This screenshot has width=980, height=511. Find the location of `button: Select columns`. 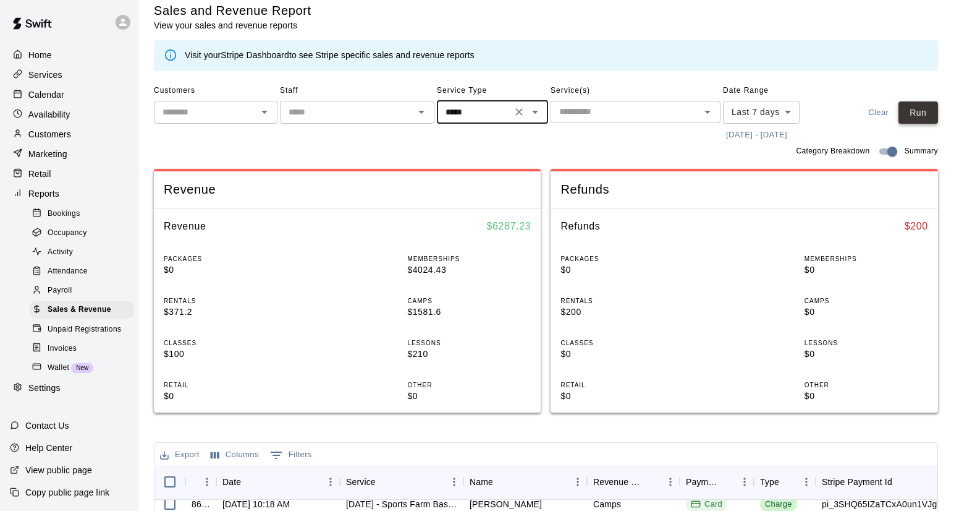

button: Select columns is located at coordinates (235, 455).